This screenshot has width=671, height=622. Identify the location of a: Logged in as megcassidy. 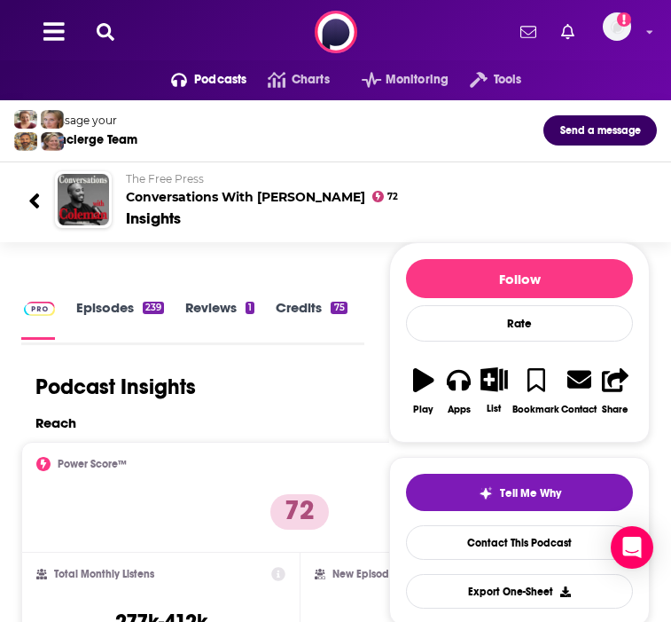
(623, 32).